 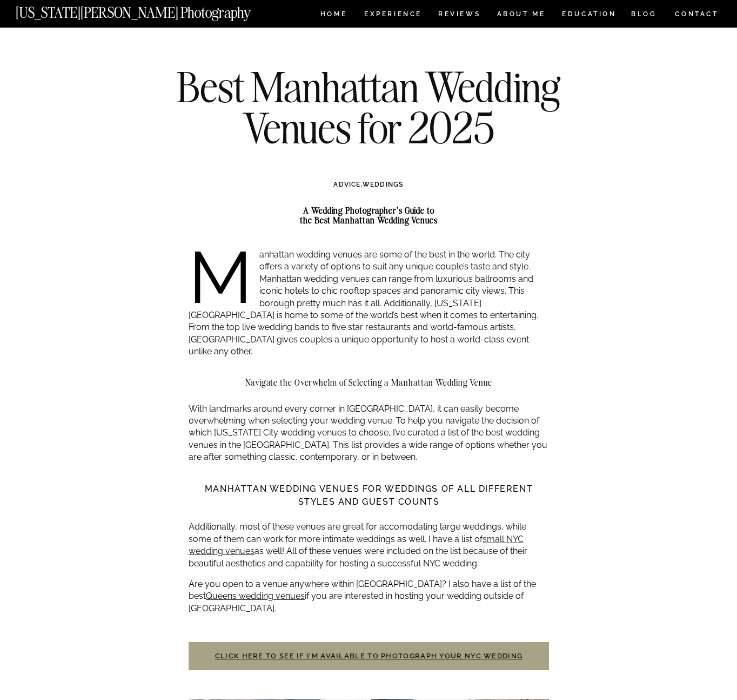 I want to click on a: Experience, so click(x=392, y=15).